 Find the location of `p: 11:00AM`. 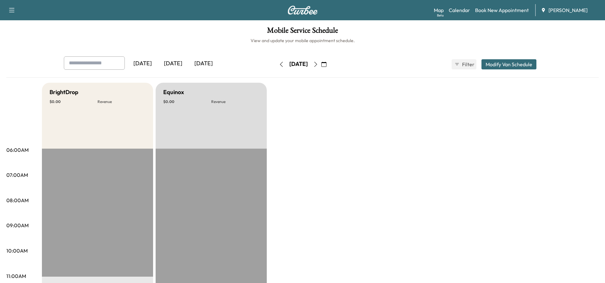

p: 11:00AM is located at coordinates (16, 276).